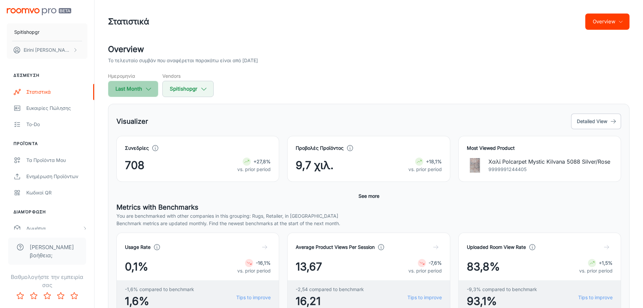 This screenshot has width=643, height=308. I want to click on button: Overview, so click(607, 22).